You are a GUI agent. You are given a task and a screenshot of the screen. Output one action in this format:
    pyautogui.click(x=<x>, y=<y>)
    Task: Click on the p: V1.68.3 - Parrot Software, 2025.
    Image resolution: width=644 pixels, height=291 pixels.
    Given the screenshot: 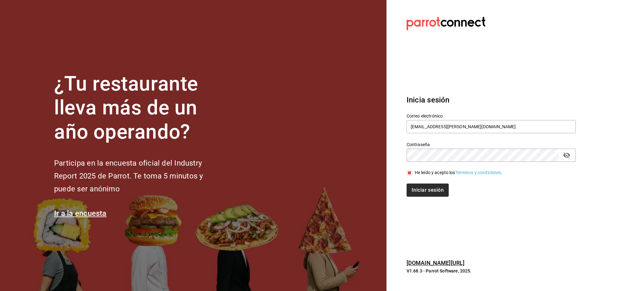 What is the action you would take?
    pyautogui.click(x=491, y=271)
    